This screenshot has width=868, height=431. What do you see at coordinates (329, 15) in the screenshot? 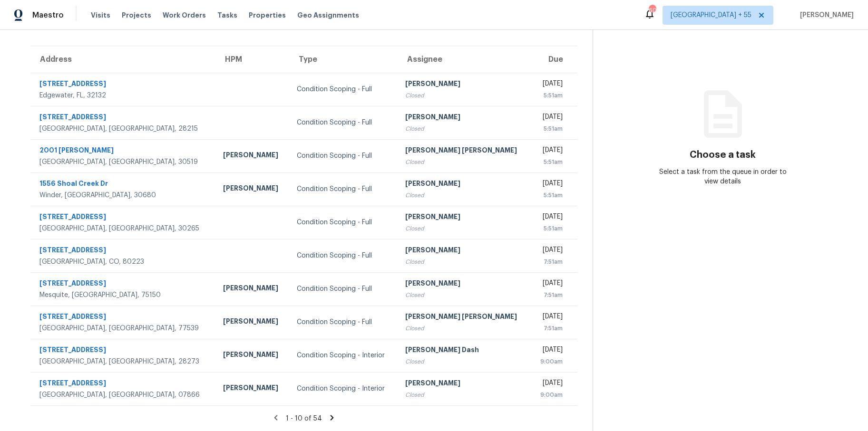
I see `span: Geo Assignments` at bounding box center [329, 15].